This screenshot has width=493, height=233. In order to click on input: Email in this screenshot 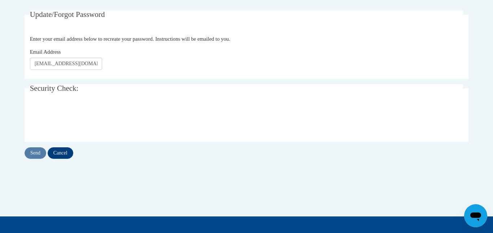, I will do `click(66, 64)`.